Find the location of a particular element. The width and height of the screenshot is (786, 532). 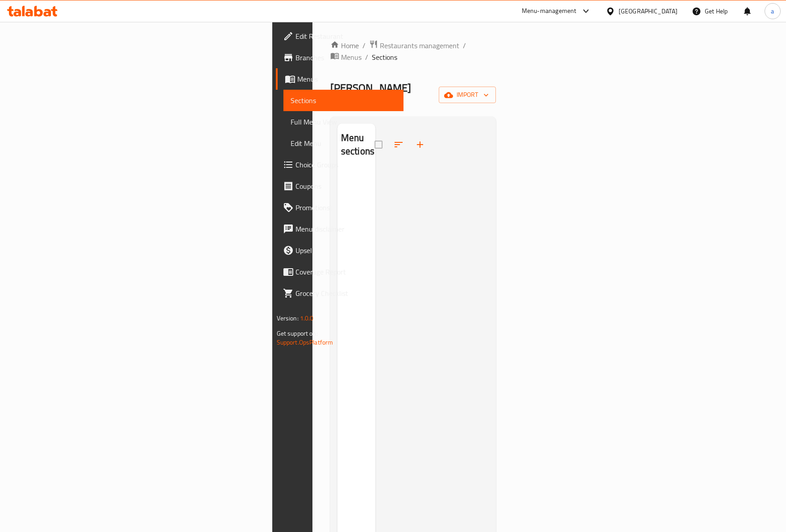

a: Coupons is located at coordinates (340, 186).